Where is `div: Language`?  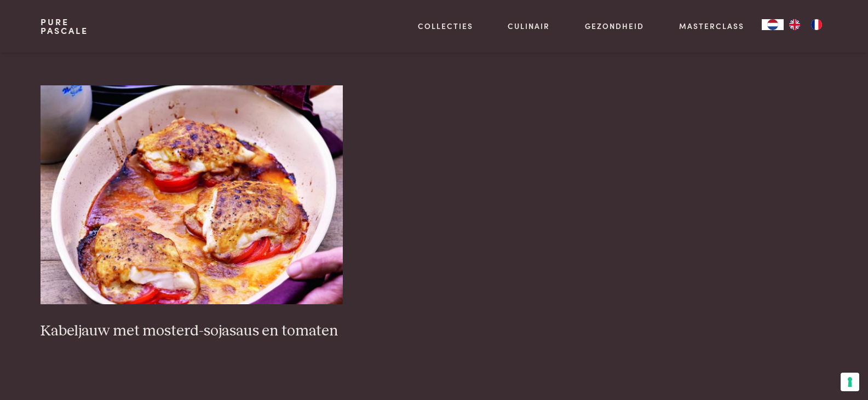 div: Language is located at coordinates (773, 24).